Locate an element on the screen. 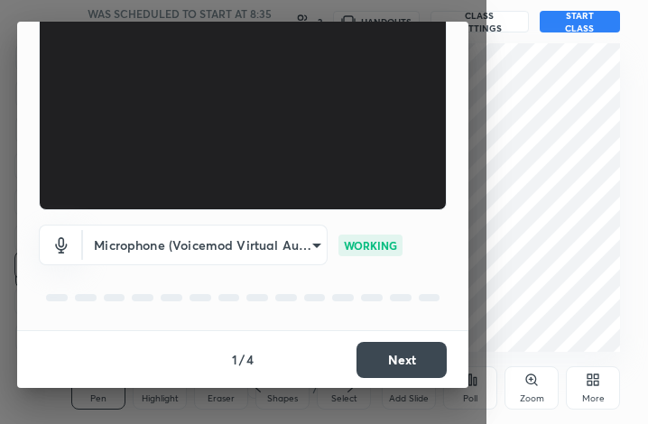  div: Zoom is located at coordinates (531, 399).